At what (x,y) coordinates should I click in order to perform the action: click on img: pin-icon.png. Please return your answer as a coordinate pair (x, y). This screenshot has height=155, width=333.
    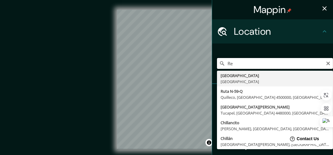
    Looking at the image, I should click on (289, 11).